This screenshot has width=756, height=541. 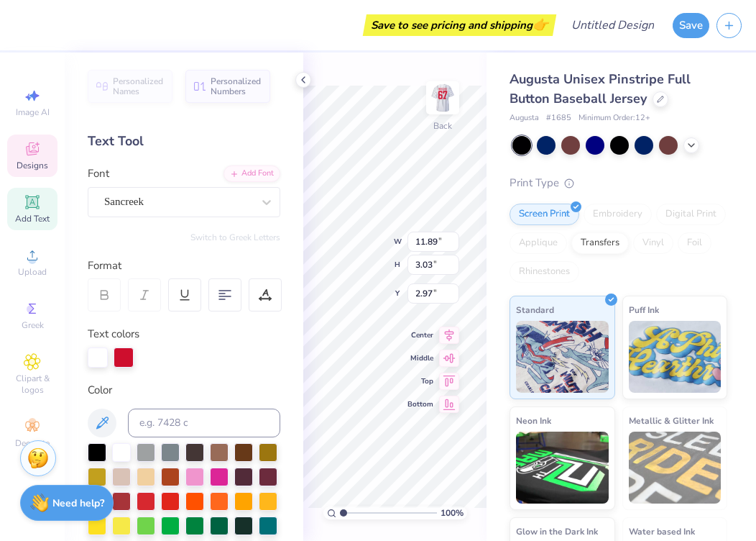 I want to click on div: Format, so click(x=185, y=266).